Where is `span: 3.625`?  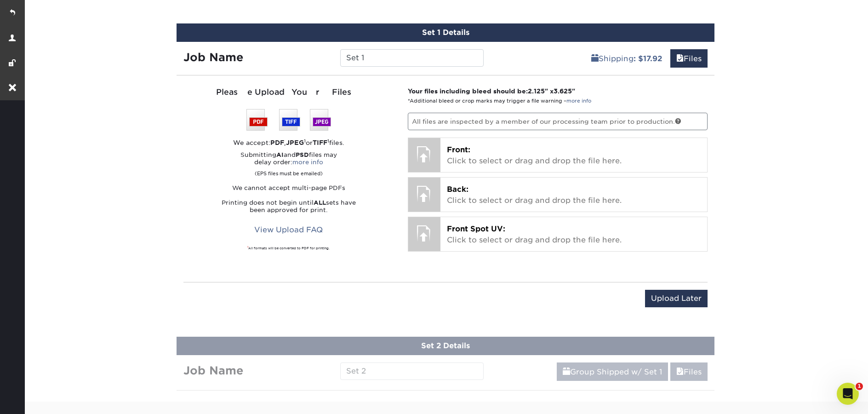 span: 3.625 is located at coordinates (563, 91).